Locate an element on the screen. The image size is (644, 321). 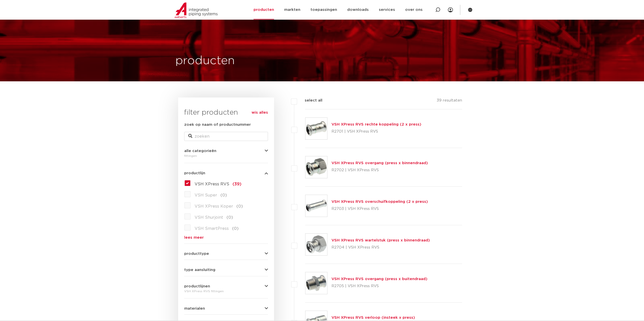
p: 39 resultaten is located at coordinates (449, 102).